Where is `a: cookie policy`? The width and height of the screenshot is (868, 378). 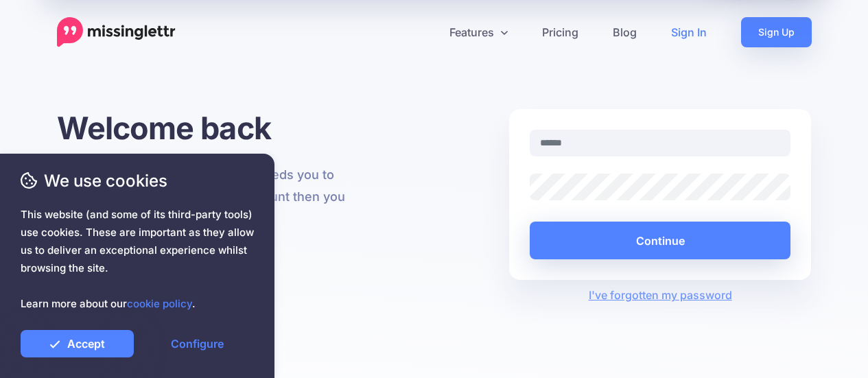
a: cookie policy is located at coordinates (159, 303).